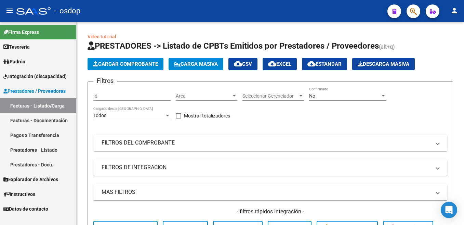 The height and width of the screenshot is (225, 464). I want to click on span: PRESTADORES -> Listado de CPBTs Emitidos por Prestadores / Proveedores, so click(233, 46).